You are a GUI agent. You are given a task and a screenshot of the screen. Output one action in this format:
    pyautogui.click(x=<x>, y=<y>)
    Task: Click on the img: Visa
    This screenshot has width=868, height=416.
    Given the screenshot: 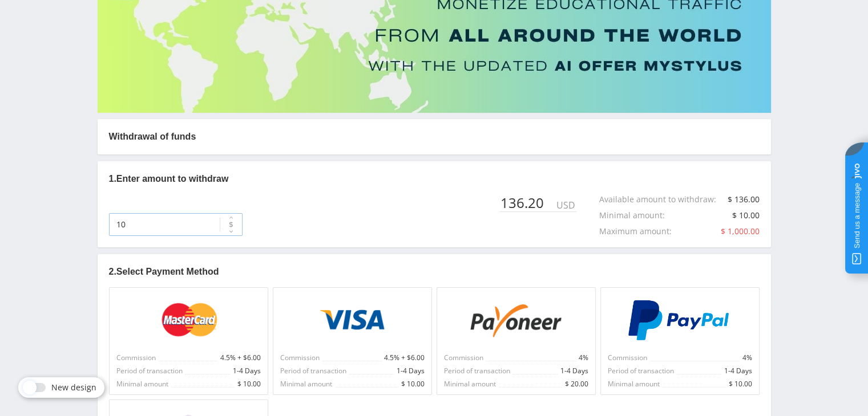 What is the action you would take?
    pyautogui.click(x=352, y=320)
    